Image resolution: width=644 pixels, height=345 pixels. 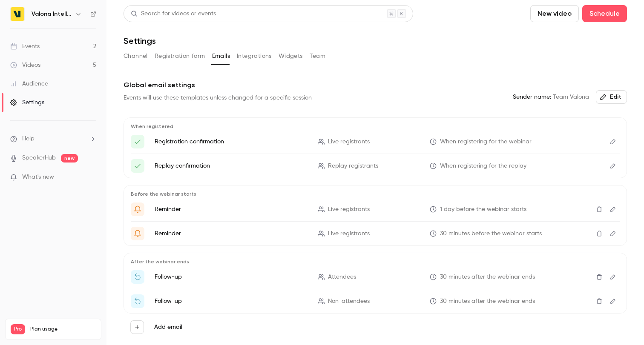 I want to click on p: Before the webinar starts, so click(x=375, y=194).